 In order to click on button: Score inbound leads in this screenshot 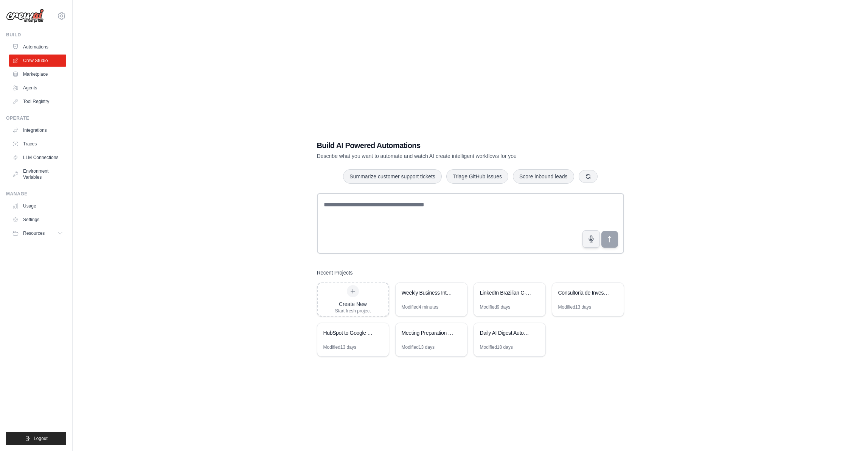, I will do `click(543, 176)`.